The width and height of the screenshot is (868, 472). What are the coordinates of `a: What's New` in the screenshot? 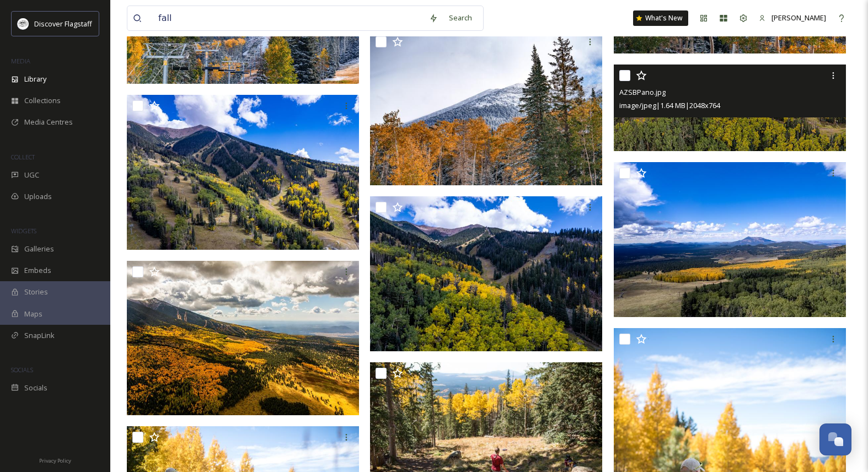 It's located at (661, 18).